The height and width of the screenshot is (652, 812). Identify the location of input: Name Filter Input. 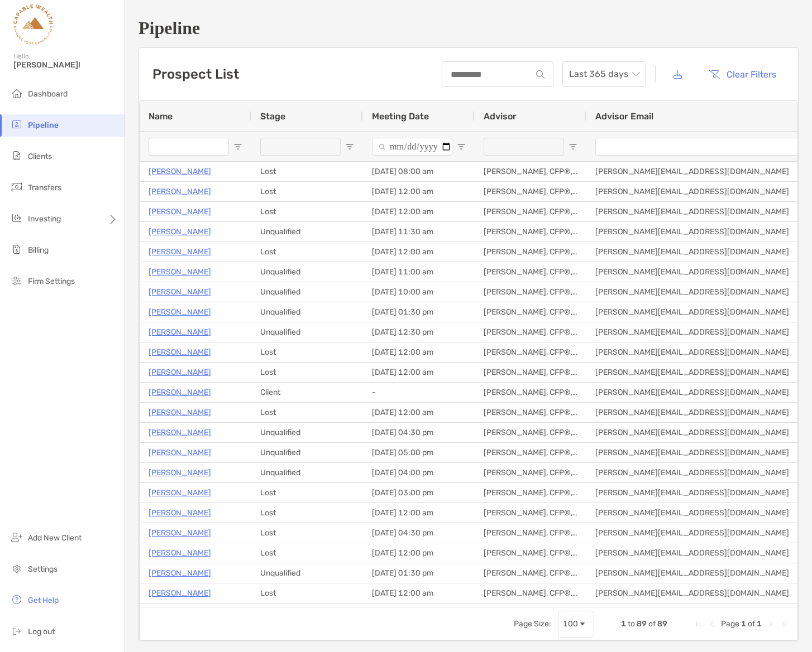
(188, 147).